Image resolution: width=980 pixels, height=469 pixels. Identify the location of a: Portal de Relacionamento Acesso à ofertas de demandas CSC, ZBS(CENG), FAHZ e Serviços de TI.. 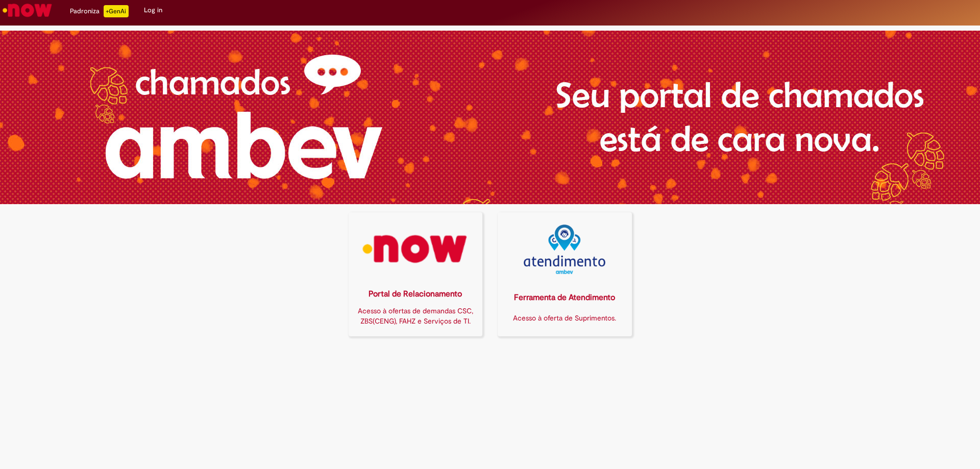
(416, 274).